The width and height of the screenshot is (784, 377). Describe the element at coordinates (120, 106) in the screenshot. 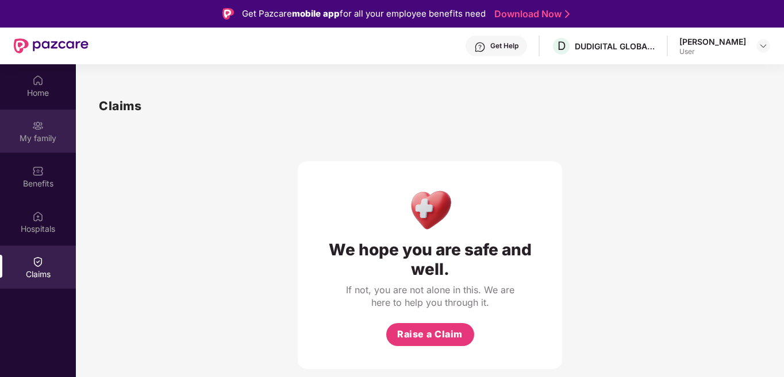

I see `h1: Claims` at that location.